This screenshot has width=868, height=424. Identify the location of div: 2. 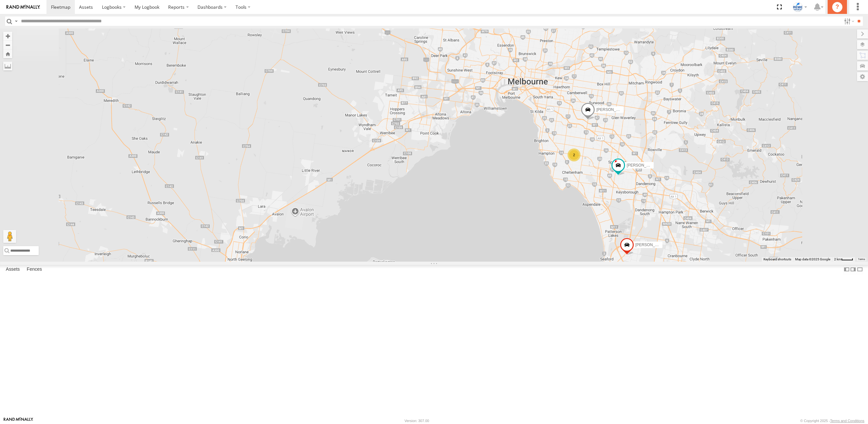
(575, 155).